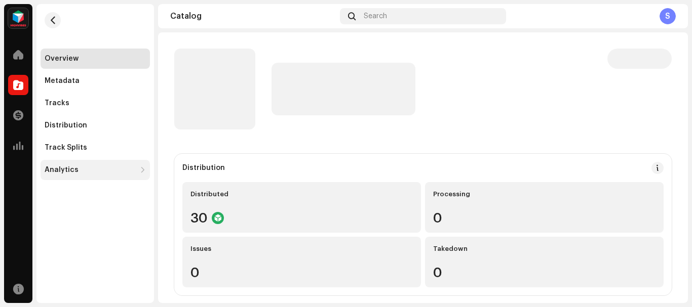 This screenshot has width=692, height=307. Describe the element at coordinates (62, 81) in the screenshot. I see `div: Metadata` at that location.